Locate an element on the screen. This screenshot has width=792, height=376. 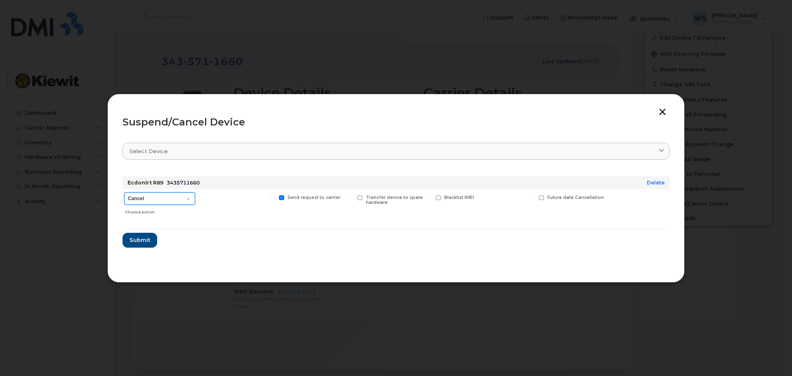
input: Transfer device to spare hardware is located at coordinates (349, 197).